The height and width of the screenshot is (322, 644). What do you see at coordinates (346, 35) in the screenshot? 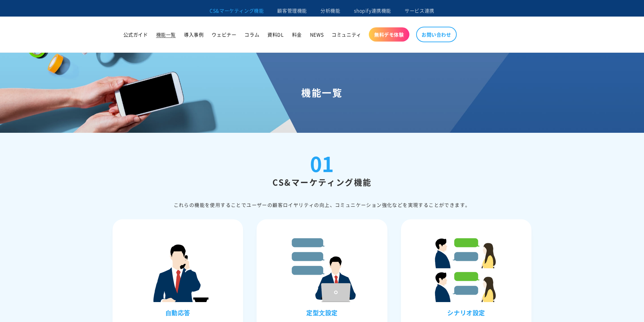
I see `a: コミュニティ` at bounding box center [346, 35].